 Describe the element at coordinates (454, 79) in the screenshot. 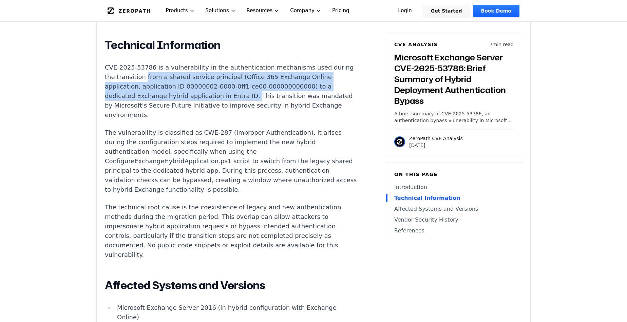

I see `h3: Microsoft Exchange Server CVE-2025-53786: Brief Summary of Hybrid Deployment Authentication Bypass` at that location.